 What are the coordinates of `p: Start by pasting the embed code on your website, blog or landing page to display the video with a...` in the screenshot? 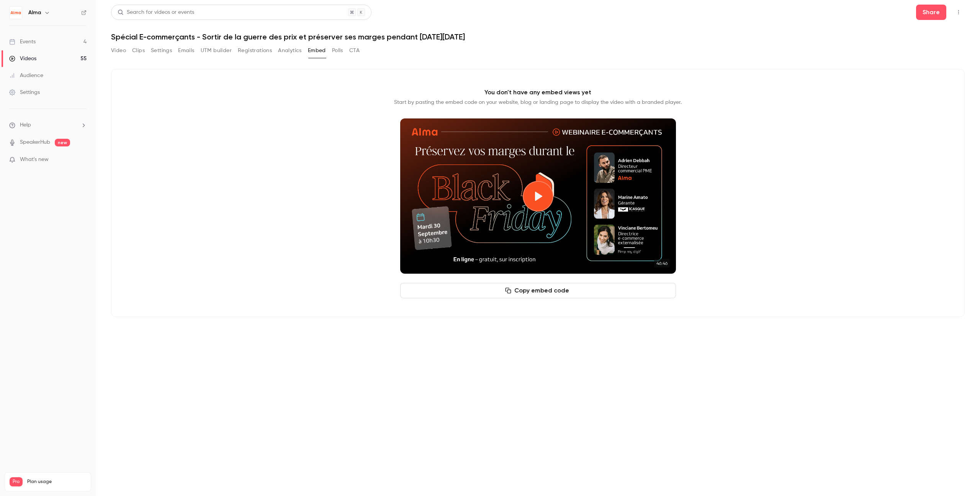 It's located at (538, 102).